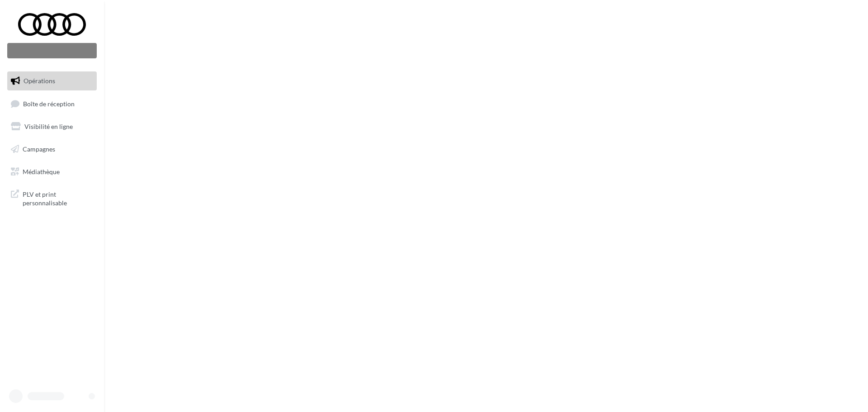 This screenshot has width=868, height=412. Describe the element at coordinates (40, 81) in the screenshot. I see `span: Opérations` at that location.